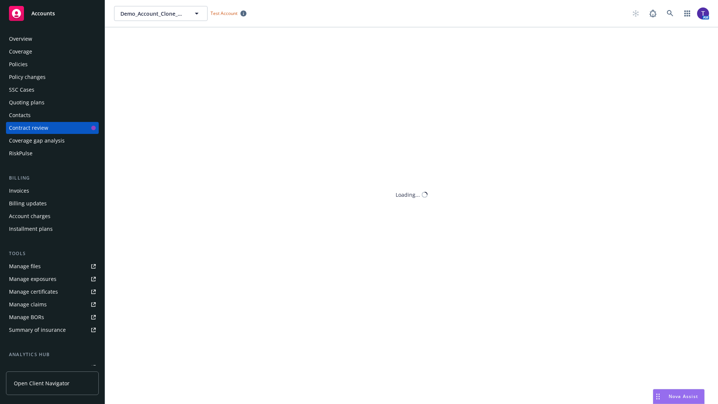 The image size is (718, 404). What do you see at coordinates (683, 396) in the screenshot?
I see `span: Nova Assist` at bounding box center [683, 396].